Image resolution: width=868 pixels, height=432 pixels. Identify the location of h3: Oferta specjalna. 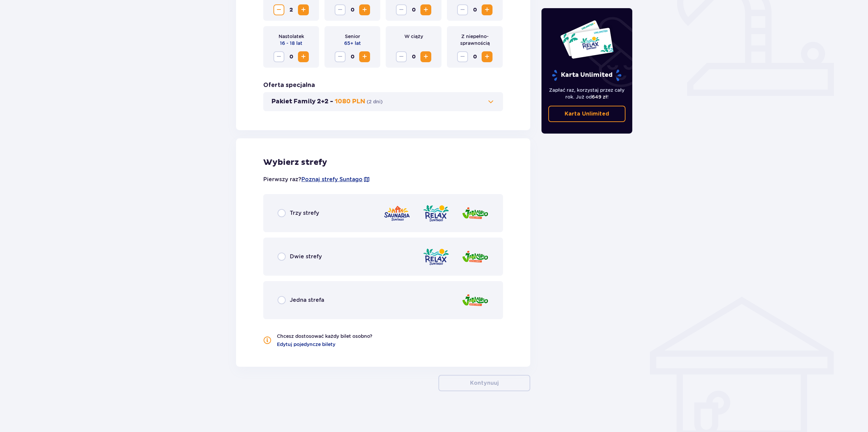
(289, 85).